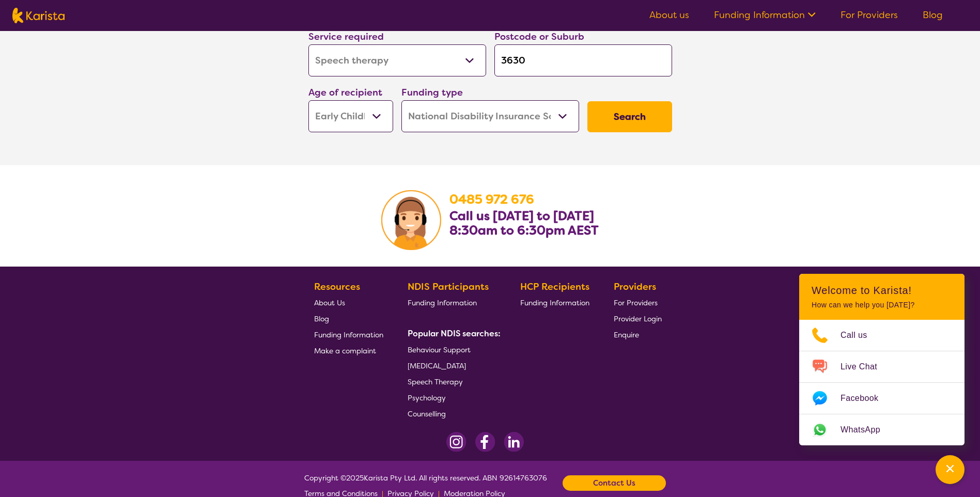 Image resolution: width=980 pixels, height=497 pixels. What do you see at coordinates (337, 286) in the screenshot?
I see `b: Resources` at bounding box center [337, 286].